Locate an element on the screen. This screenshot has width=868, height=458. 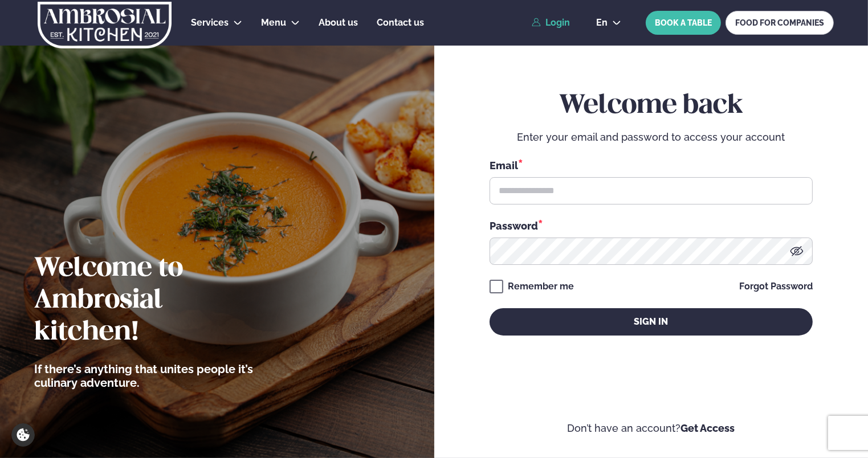
div: Email is located at coordinates (651, 165).